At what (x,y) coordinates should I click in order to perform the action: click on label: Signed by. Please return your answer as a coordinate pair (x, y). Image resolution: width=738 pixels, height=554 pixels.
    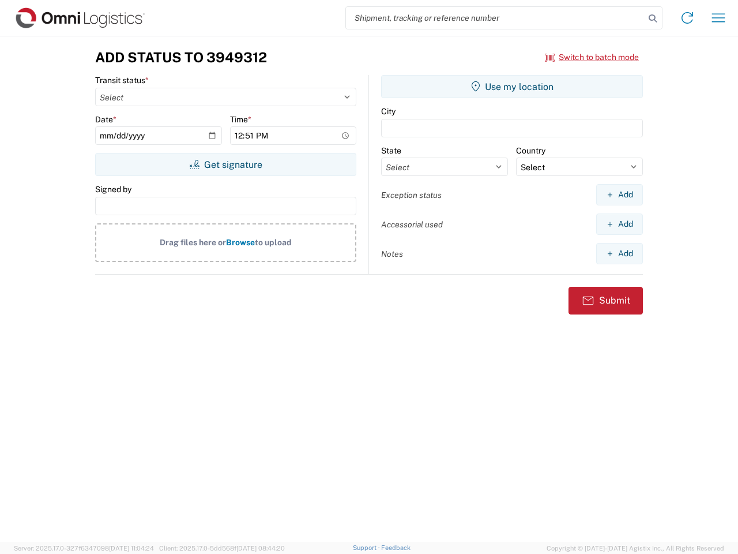
    Looking at the image, I should click on (113, 189).